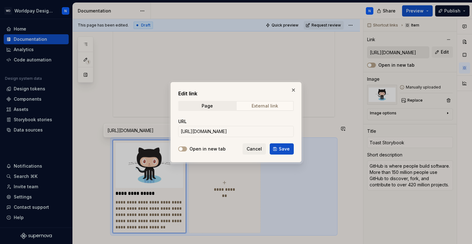 The width and height of the screenshot is (472, 244). Describe the element at coordinates (265, 106) in the screenshot. I see `div: External link` at that location.